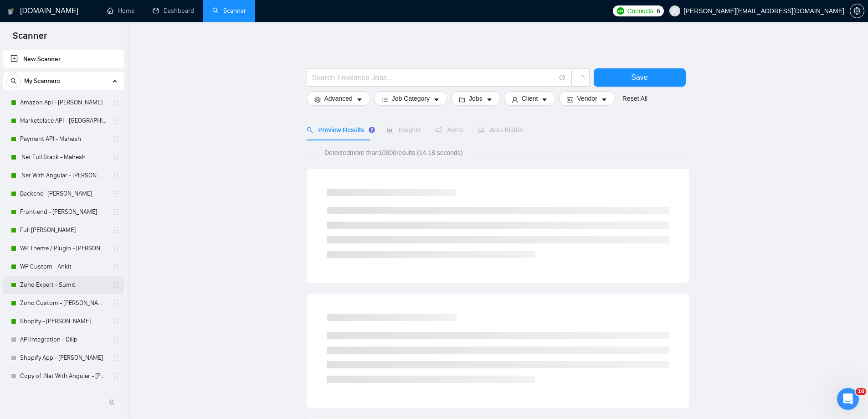 This screenshot has height=419, width=868. What do you see at coordinates (640, 78) in the screenshot?
I see `button: Save` at bounding box center [640, 78].